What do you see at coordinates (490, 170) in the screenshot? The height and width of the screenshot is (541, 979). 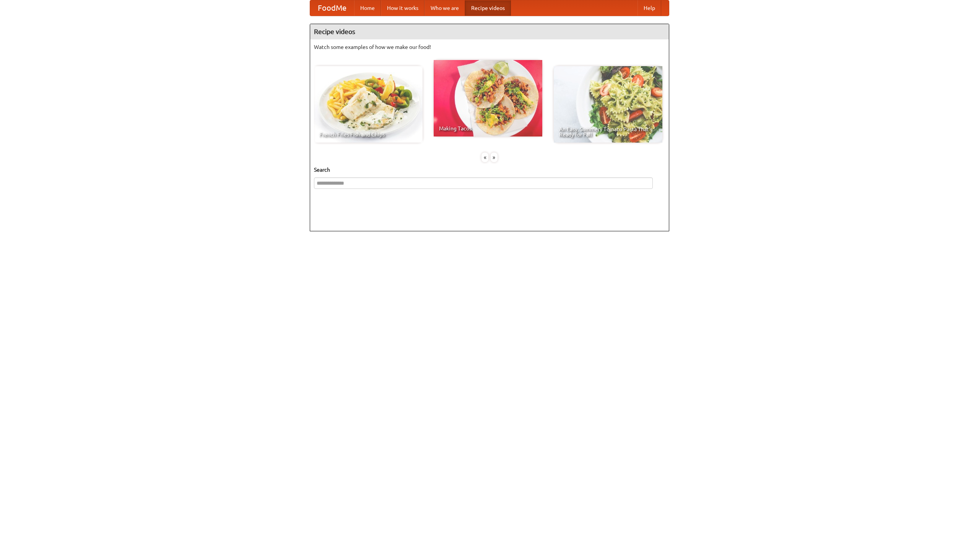 I see `h5: Search` at bounding box center [490, 170].